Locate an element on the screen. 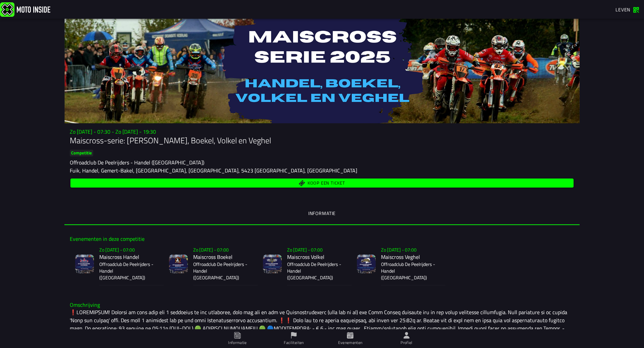  font: Evenementen is located at coordinates (350, 343).